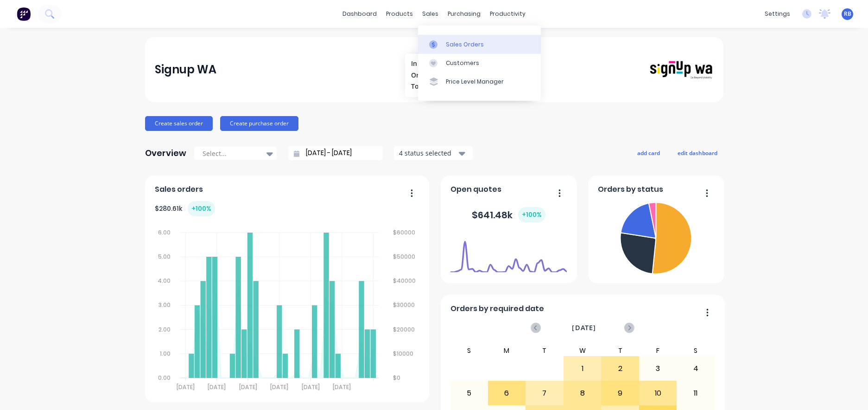 This screenshot has height=410, width=868. I want to click on div: W, so click(583, 350).